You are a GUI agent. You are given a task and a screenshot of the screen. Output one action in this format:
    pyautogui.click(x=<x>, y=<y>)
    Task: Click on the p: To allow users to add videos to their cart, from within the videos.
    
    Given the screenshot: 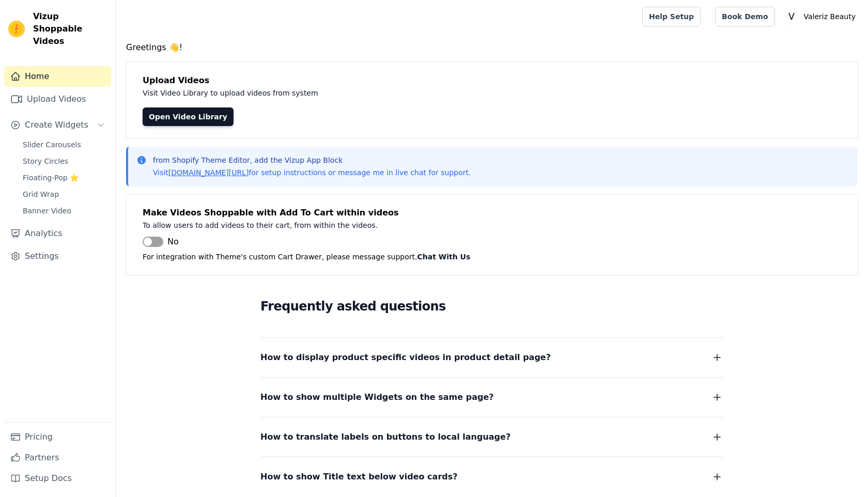 What is the action you would take?
    pyautogui.click(x=374, y=225)
    